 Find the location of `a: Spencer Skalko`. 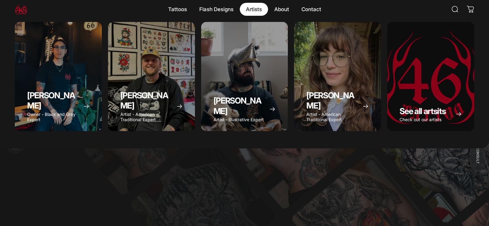

a: Spencer Skalko is located at coordinates (152, 76).